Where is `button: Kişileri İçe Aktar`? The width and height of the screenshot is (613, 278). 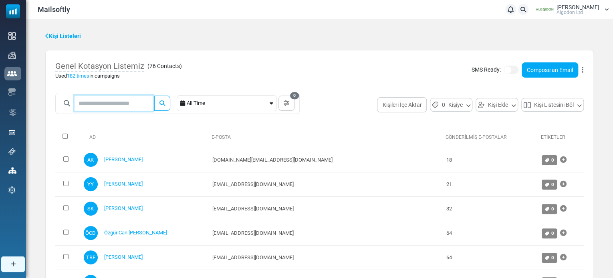
button: Kişileri İçe Aktar is located at coordinates (402, 105).